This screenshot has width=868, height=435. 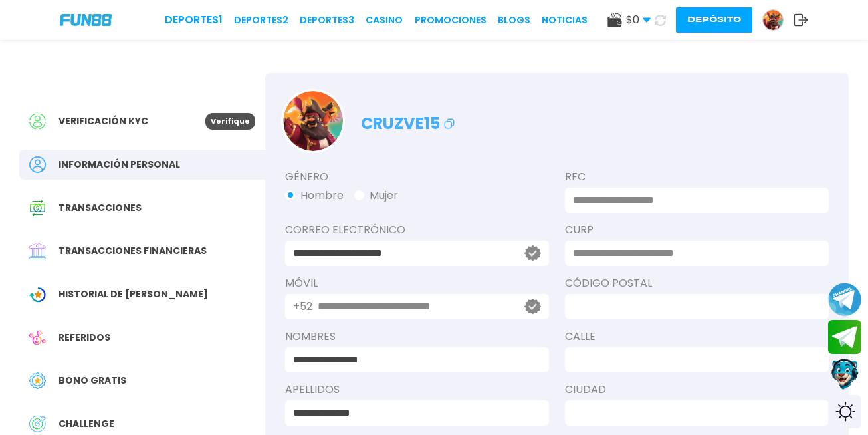 I want to click on button: Contact customer service, so click(x=845, y=375).